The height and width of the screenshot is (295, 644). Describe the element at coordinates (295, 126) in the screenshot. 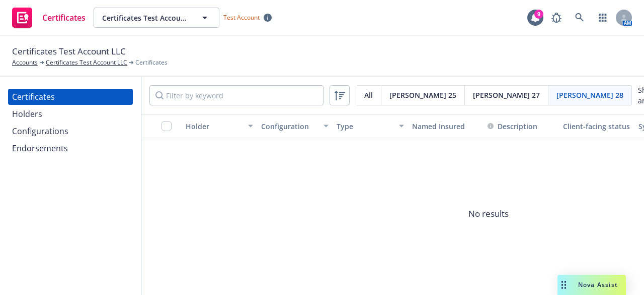

I see `button: Configuration` at that location.